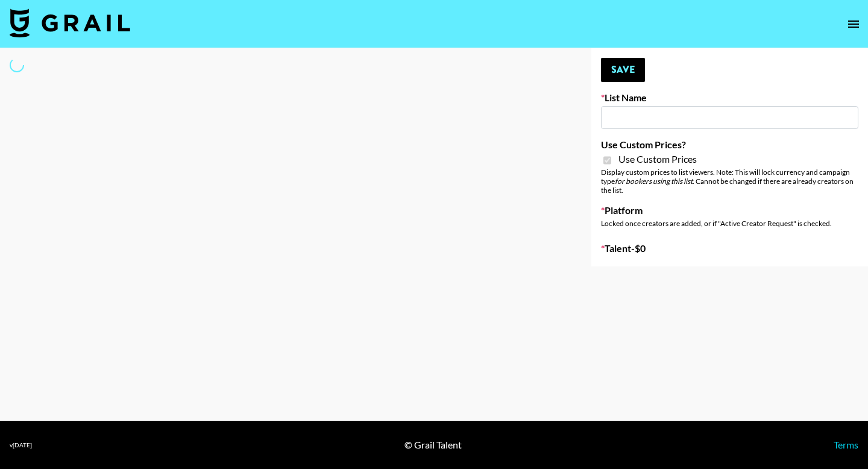 The image size is (868, 469). I want to click on img: Grail Talent, so click(70, 23).